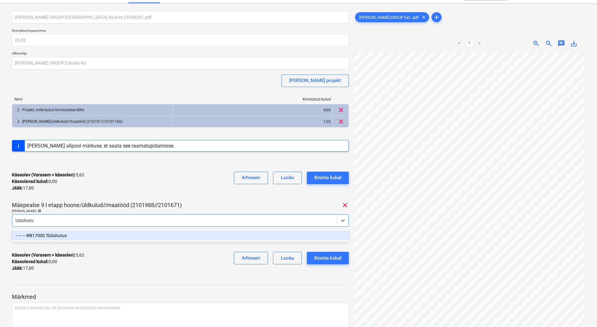 Image resolution: width=597 pixels, height=327 pixels. What do you see at coordinates (180, 40) in the screenshot?
I see `input: Koondarve kogusumma` at bounding box center [180, 40].